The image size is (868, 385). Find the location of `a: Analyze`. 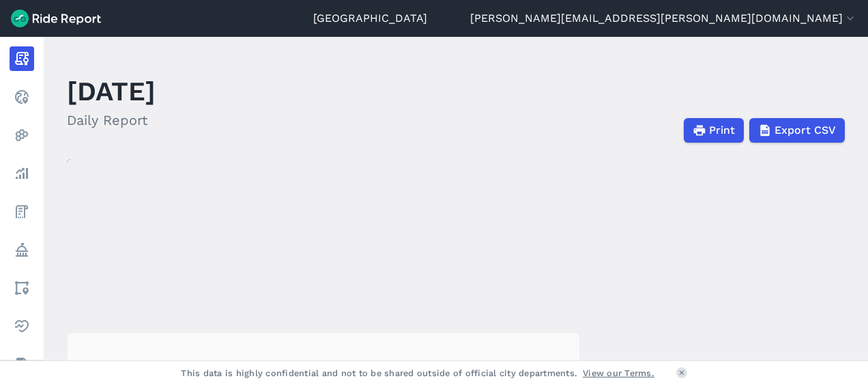

a: Analyze is located at coordinates (22, 173).